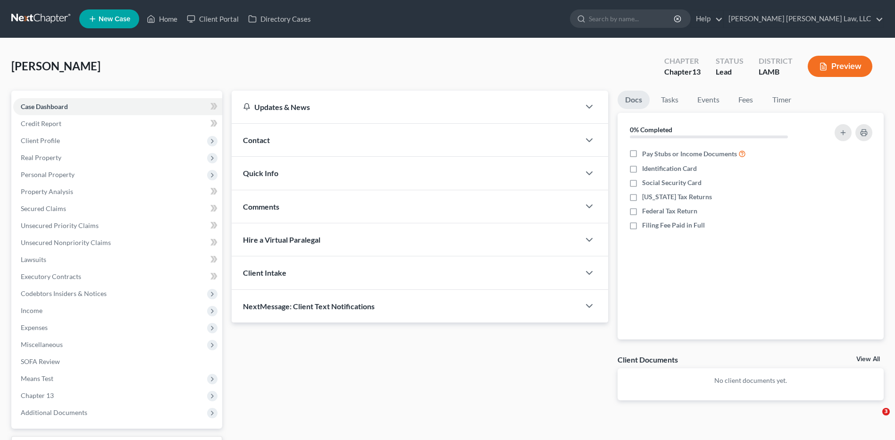 Image resolution: width=895 pixels, height=440 pixels. What do you see at coordinates (41, 157) in the screenshot?
I see `span: Real Property` at bounding box center [41, 157].